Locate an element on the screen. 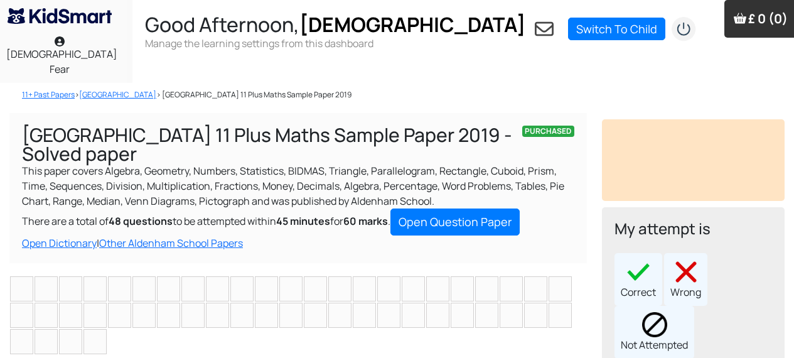 Image resolution: width=794 pixels, height=358 pixels. a: Open Question Paper is located at coordinates (455, 222).